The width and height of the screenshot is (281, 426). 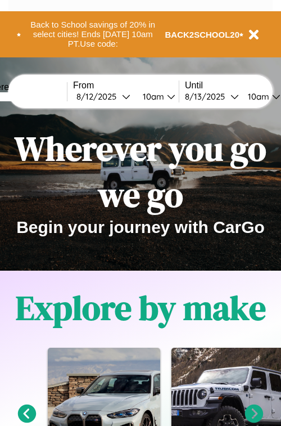 What do you see at coordinates (99, 96) in the screenshot?
I see `div: 8 / 12 / 2025` at bounding box center [99, 96].